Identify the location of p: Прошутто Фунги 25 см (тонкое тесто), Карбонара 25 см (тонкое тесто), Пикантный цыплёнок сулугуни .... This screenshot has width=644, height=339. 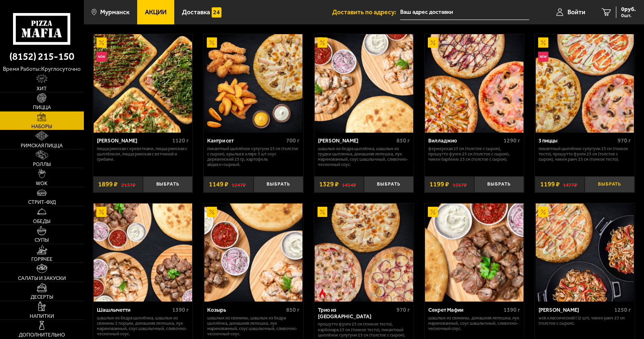
(364, 330).